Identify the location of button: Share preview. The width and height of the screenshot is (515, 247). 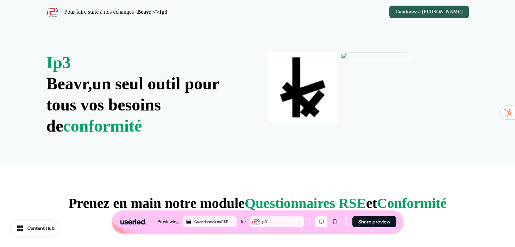
(374, 222).